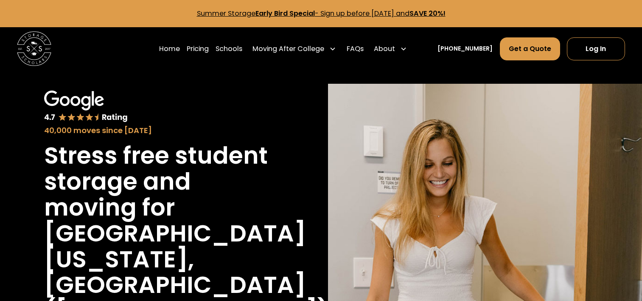 The image size is (642, 301). Describe the element at coordinates (34, 48) in the screenshot. I see `img: Storage Scholars main logo` at that location.